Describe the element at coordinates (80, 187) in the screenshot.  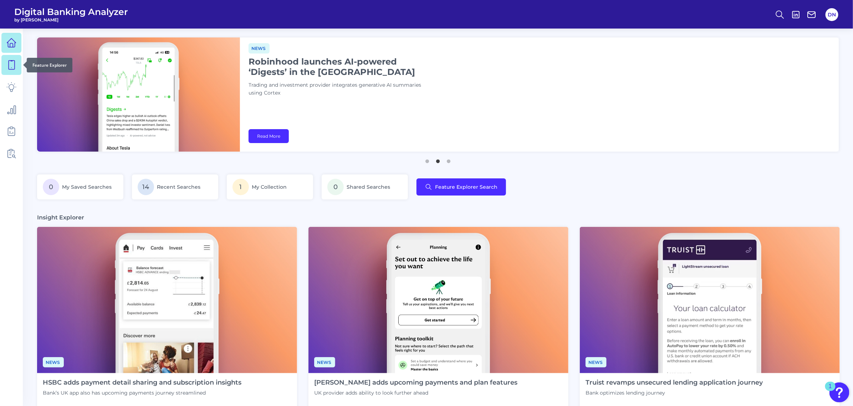
I see `a: 0My Saved Searches` at that location.